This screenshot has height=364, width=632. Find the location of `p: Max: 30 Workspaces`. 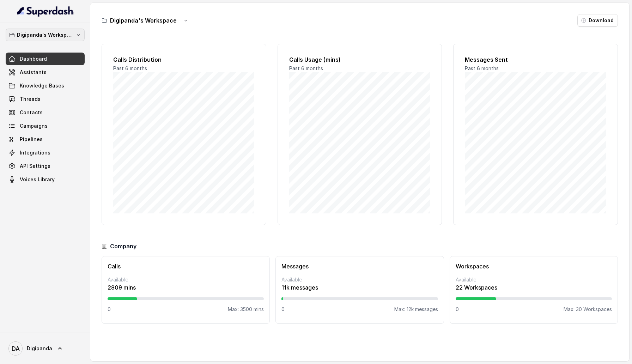

p: Max: 30 Workspaces is located at coordinates (588, 309).